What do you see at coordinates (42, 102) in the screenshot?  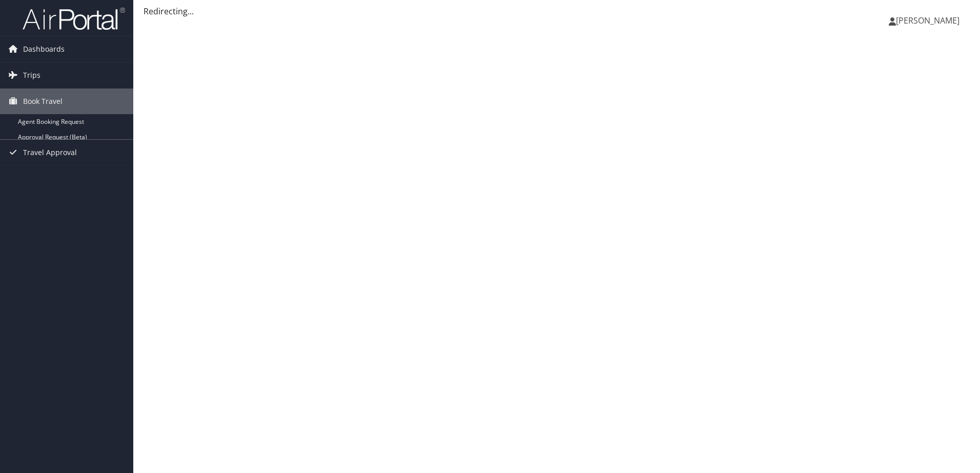 I see `span: Book Travel` at bounding box center [42, 102].